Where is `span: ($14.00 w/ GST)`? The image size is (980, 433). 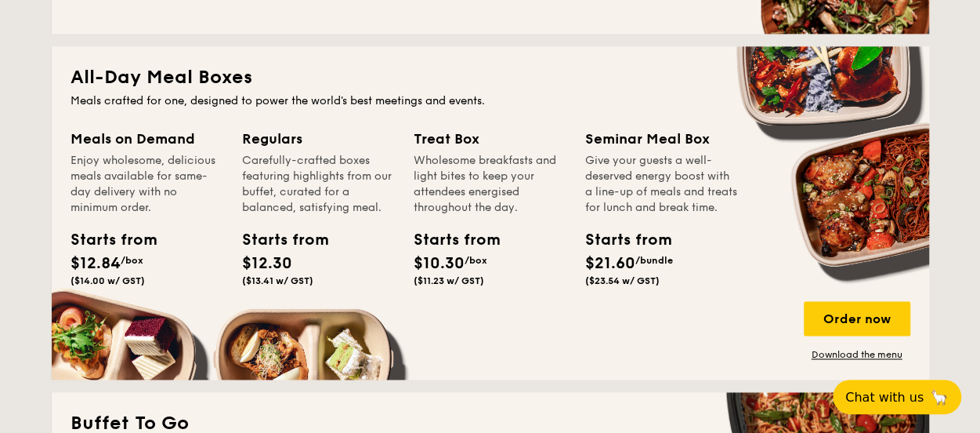 span: ($14.00 w/ GST) is located at coordinates (107, 281).